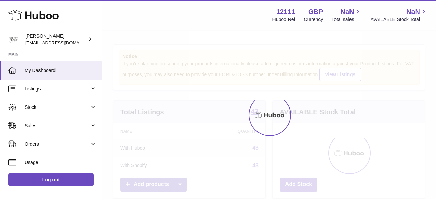 The image size is (436, 199). What do you see at coordinates (51, 180) in the screenshot?
I see `a: Log out` at bounding box center [51, 180].